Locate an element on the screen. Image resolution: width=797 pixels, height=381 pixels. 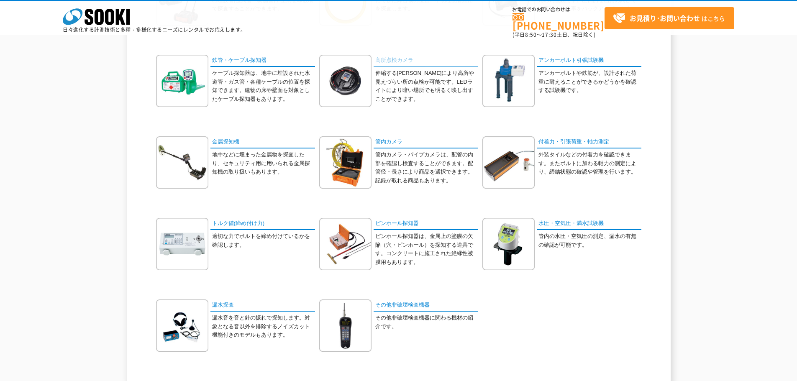
img: 付着力・引張荷重・軸力測定 is located at coordinates (508, 162).